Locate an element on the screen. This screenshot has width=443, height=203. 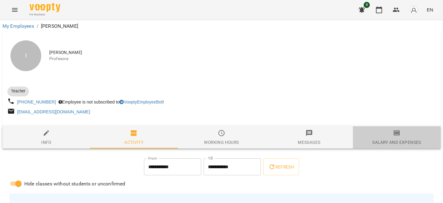
span: 8 is located at coordinates (366, 5).